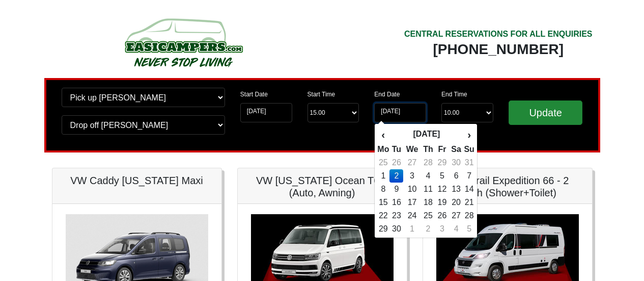 This screenshot has width=644, height=281. What do you see at coordinates (396, 202) in the screenshot?
I see `td: 16` at bounding box center [396, 202].